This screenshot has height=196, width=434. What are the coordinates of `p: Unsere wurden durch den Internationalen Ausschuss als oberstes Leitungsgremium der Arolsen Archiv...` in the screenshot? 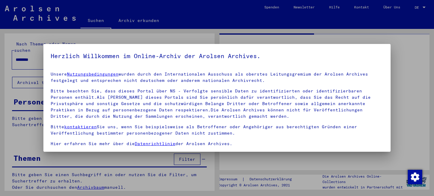 It's located at (217, 77).